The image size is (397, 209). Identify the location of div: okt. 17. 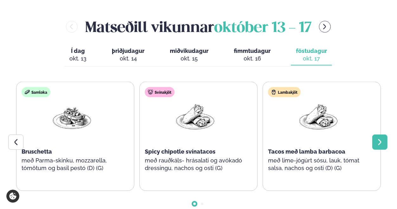
(311, 59).